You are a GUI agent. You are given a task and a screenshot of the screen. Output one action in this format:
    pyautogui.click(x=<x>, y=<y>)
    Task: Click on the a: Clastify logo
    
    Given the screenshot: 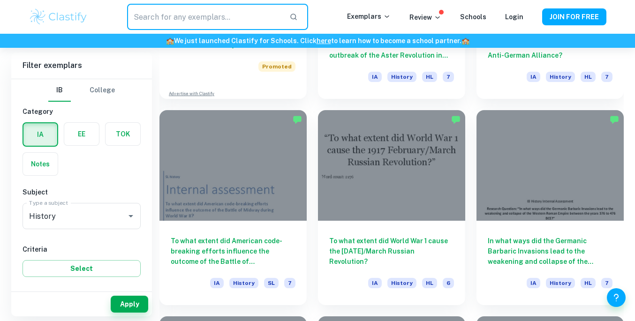 What is the action you would take?
    pyautogui.click(x=58, y=17)
    